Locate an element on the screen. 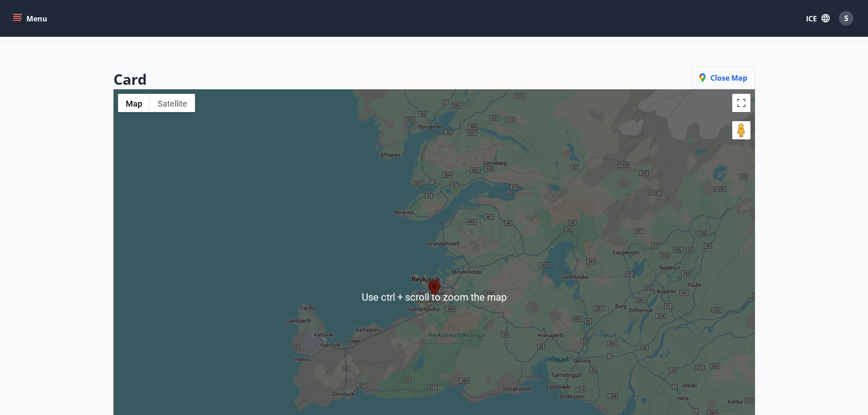 The width and height of the screenshot is (868, 415). font: Menu is located at coordinates (37, 18).